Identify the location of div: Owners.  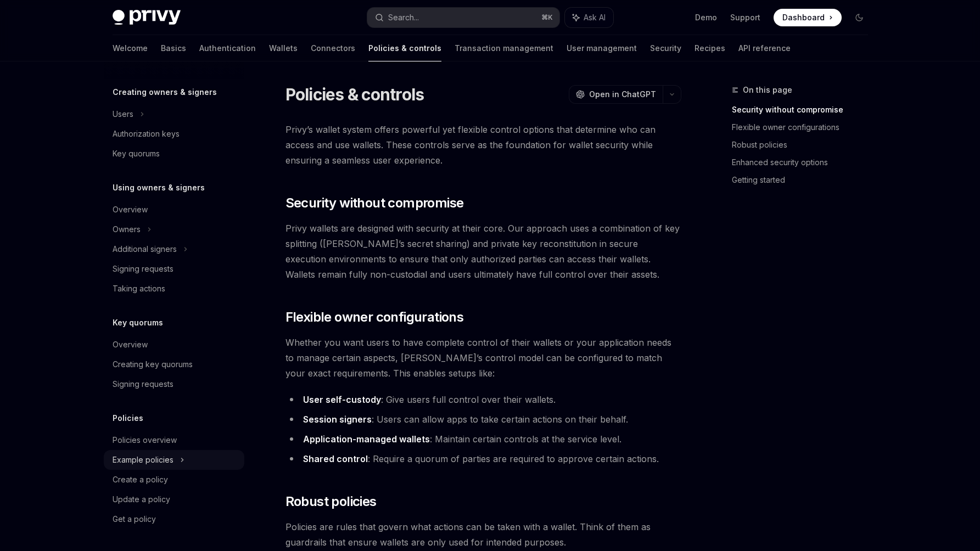
(126, 229).